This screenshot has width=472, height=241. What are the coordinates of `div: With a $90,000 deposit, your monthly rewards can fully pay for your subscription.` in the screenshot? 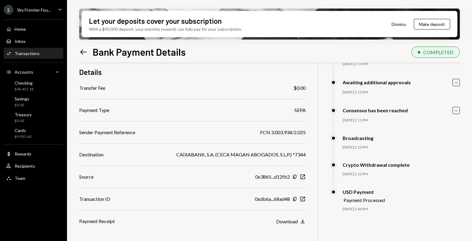 It's located at (165, 29).